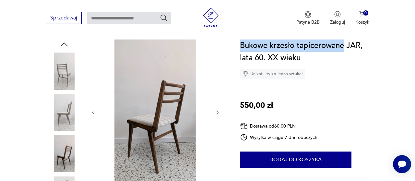  What do you see at coordinates (363, 14) in the screenshot?
I see `img: Ikona koszyka` at bounding box center [363, 14].